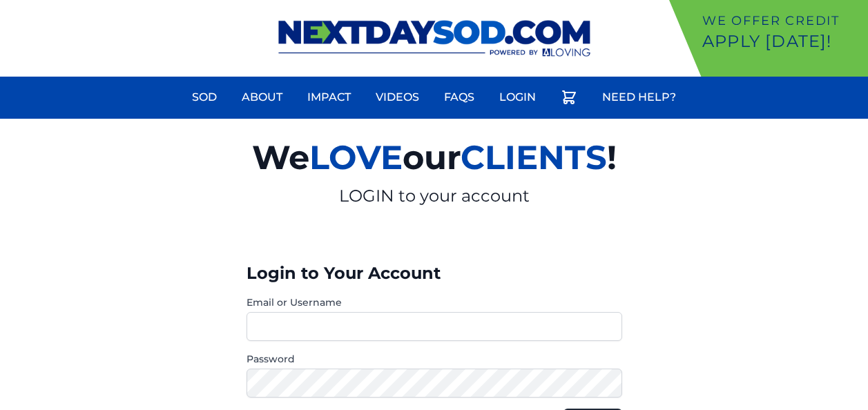  What do you see at coordinates (782, 20) in the screenshot?
I see `p: We offer Credit` at bounding box center [782, 20].